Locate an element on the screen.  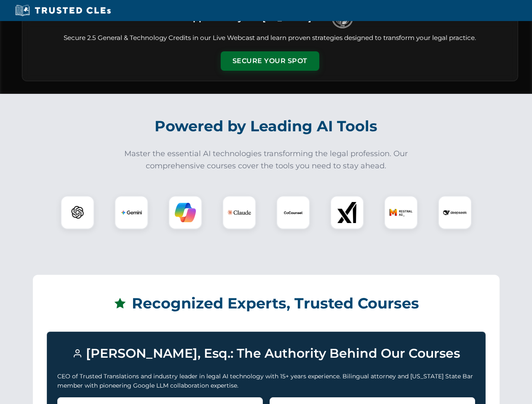
div: xAI is located at coordinates (347, 213).